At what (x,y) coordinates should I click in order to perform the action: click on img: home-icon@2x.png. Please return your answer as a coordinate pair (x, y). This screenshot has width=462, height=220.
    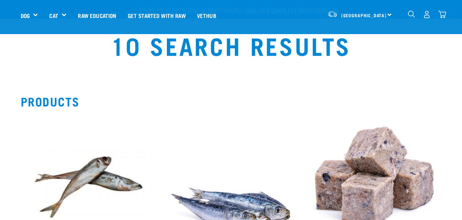
    Looking at the image, I should click on (442, 14).